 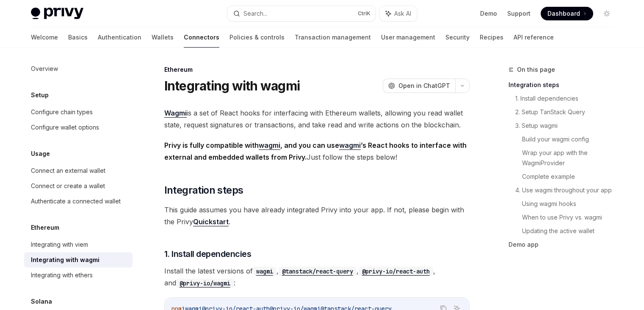 What do you see at coordinates (76, 201) in the screenshot?
I see `div: Authenticate a connected wallet` at bounding box center [76, 201].